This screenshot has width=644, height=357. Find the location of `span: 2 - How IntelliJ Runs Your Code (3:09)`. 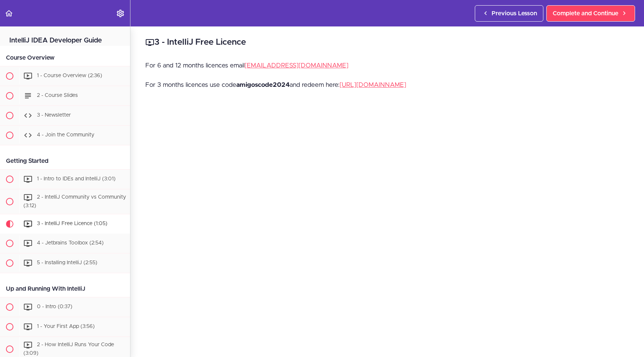

span: 2 - How IntelliJ Runs Your Code (3:09) is located at coordinates (68, 349).